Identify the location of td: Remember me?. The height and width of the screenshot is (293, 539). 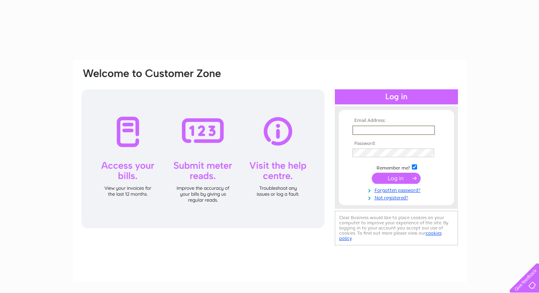
(396, 167).